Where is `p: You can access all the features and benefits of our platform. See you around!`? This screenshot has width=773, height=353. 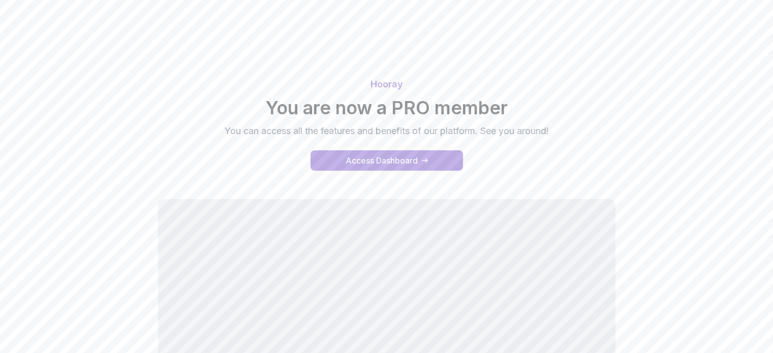 p: You can access all the features and benefits of our platform. See you around! is located at coordinates (387, 131).